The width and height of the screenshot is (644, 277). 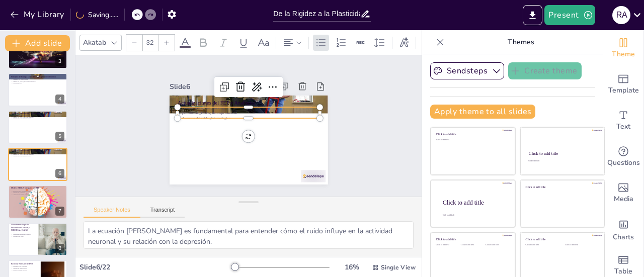 What do you see at coordinates (23, 234) in the screenshot?
I see `p: Antagonismo del receptor NMDA` at bounding box center [23, 234].